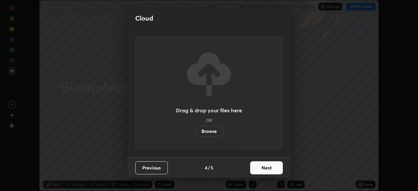  I want to click on h5: OR, so click(209, 120).